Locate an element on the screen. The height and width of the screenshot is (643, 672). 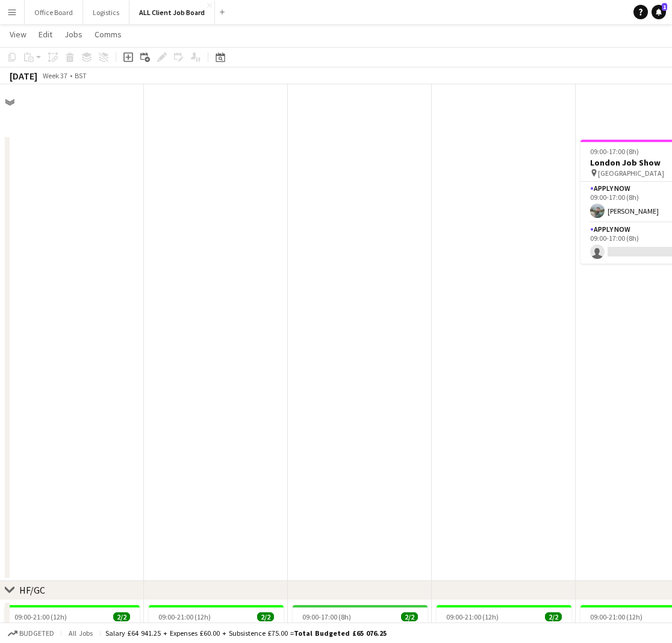
button: ALL Client Job Board is located at coordinates (172, 12).